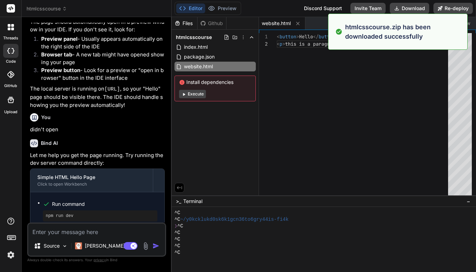 Image resolution: width=476 pixels, height=272 pixels. What do you see at coordinates (11, 112) in the screenshot?
I see `label: Upload` at bounding box center [11, 112].